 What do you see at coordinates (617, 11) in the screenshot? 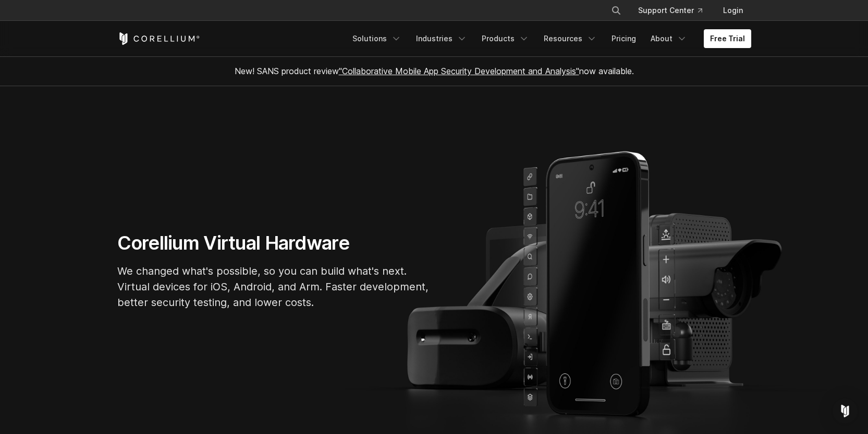
I see `button: Search` at bounding box center [617, 11].